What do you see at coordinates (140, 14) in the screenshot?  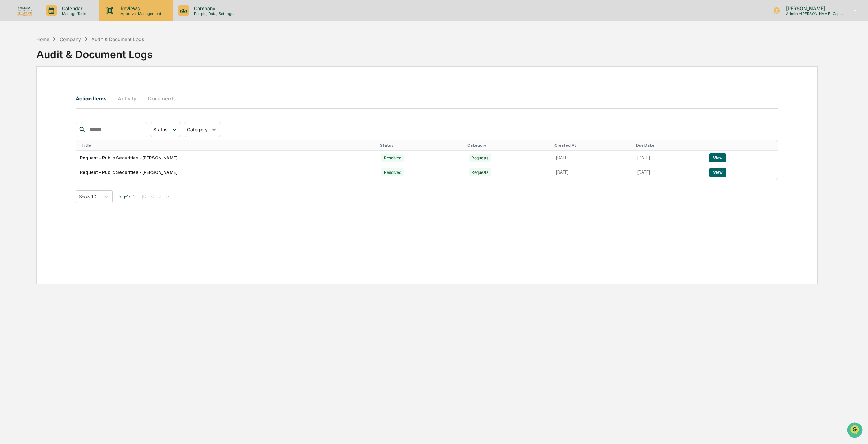 I see `p: Approval Management` at bounding box center [140, 14].